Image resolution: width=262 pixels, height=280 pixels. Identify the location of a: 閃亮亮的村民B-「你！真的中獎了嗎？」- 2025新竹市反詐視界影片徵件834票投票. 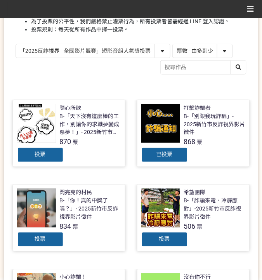
(69, 218).